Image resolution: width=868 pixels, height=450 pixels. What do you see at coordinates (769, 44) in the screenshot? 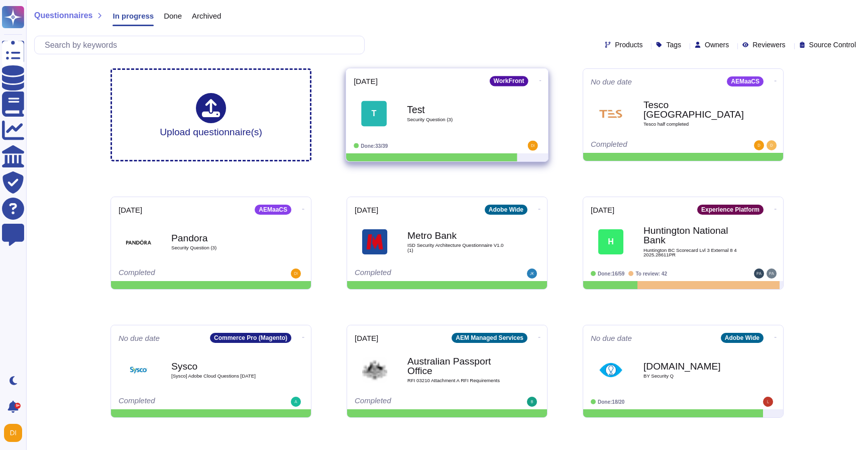
I see `span: Reviewers` at bounding box center [769, 44].